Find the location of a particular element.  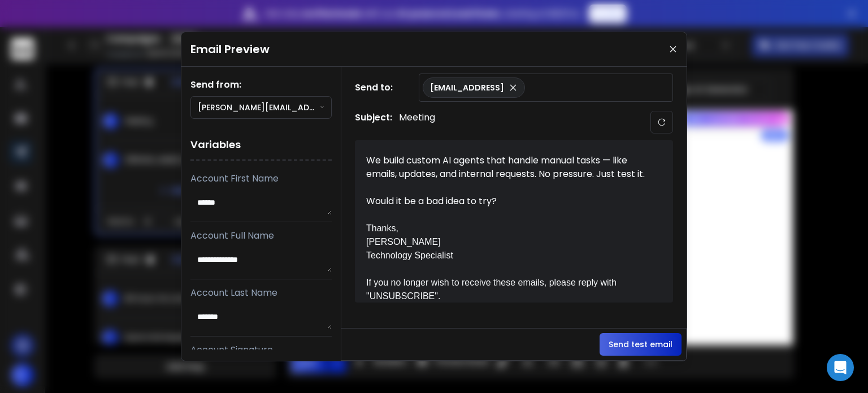

p: Account Full Name is located at coordinates (261, 236).